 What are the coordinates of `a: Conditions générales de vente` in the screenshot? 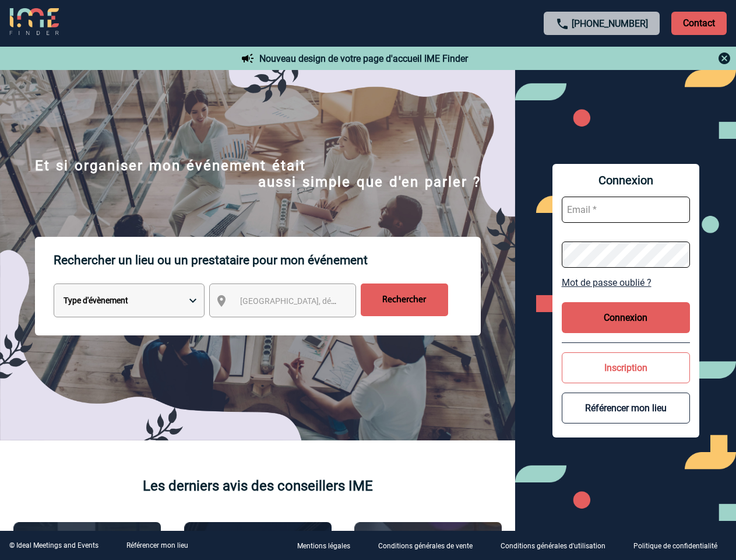 It's located at (430, 545).